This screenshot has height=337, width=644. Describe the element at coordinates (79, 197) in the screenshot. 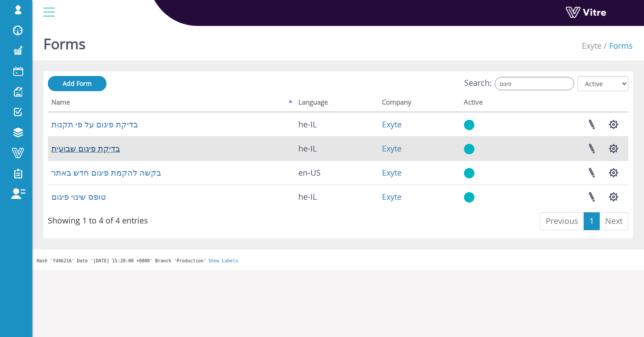

I see `a: טופס שינוי פיגום` at that location.